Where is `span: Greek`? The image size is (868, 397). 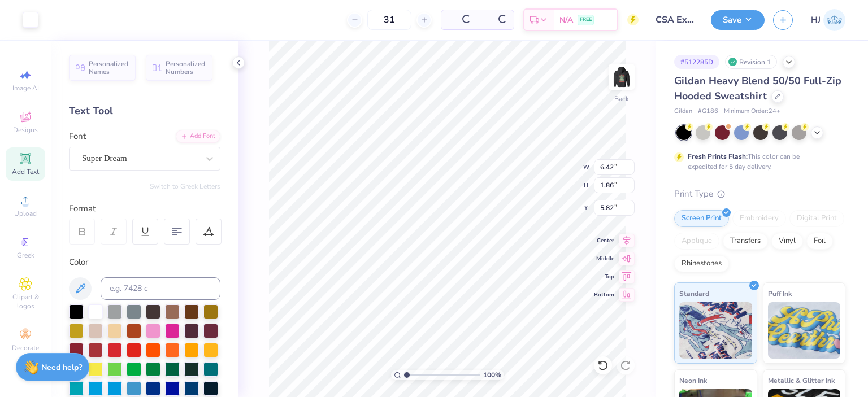 span: Greek is located at coordinates (26, 255).